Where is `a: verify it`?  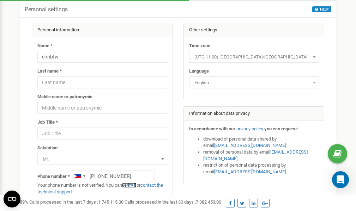
a: verify it is located at coordinates (129, 185).